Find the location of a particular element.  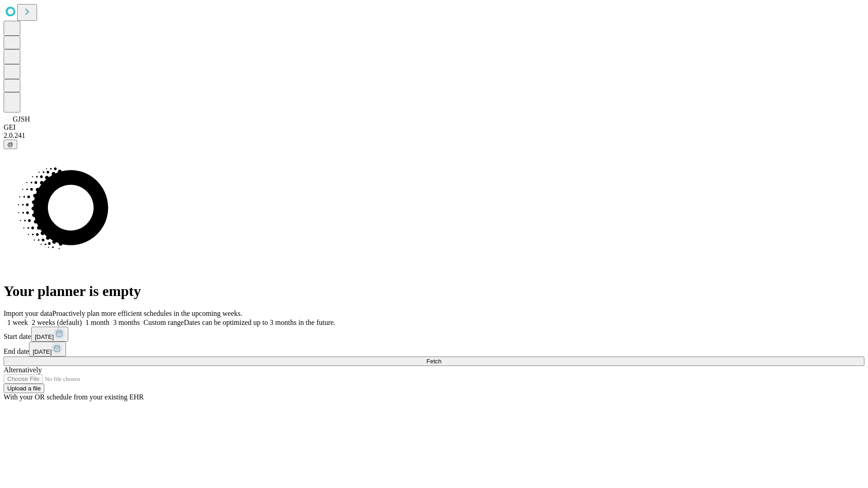

span: 1 week is located at coordinates (17, 322).